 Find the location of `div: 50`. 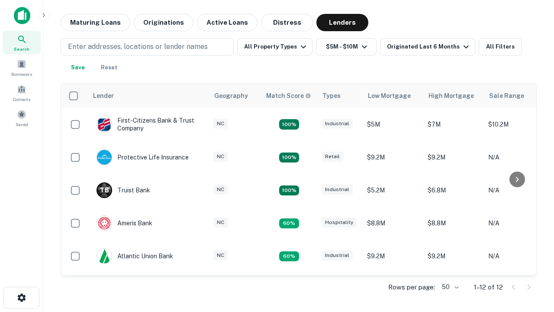

div: 50 is located at coordinates (449, 287).